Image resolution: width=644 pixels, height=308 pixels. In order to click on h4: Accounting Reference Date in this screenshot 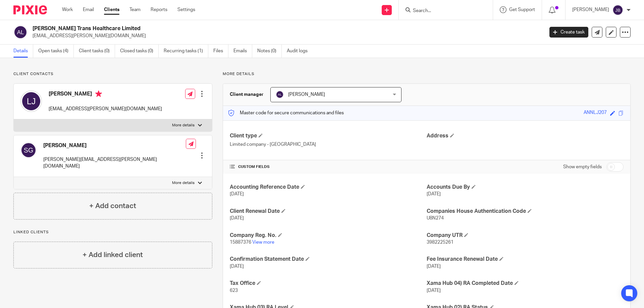, I will do `click(328, 187)`.